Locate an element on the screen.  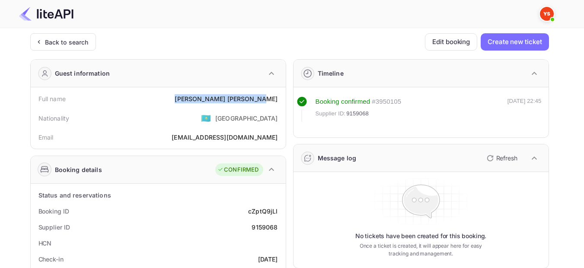
div: HCN is located at coordinates (45, 243).